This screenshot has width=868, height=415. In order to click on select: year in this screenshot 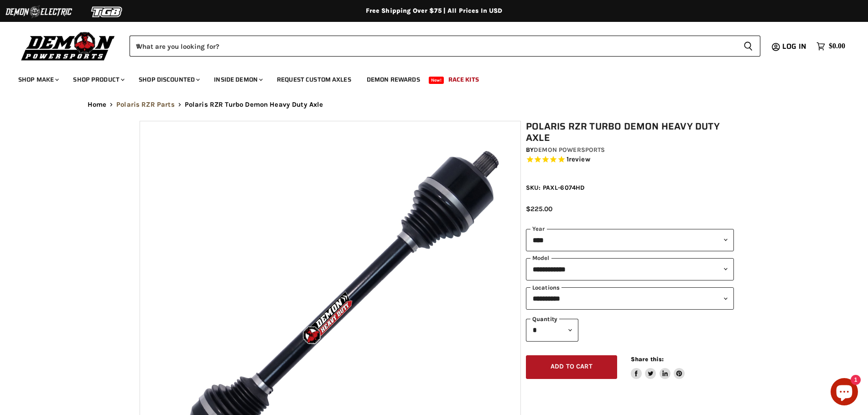, I will do `click(630, 240)`.